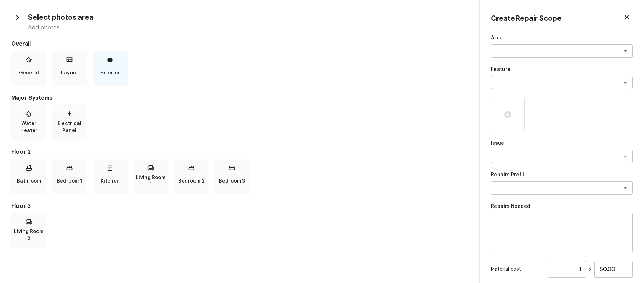  I want to click on p: General, so click(29, 73).